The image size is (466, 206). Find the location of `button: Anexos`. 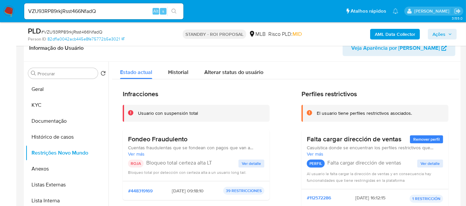

button: Anexos is located at coordinates (67, 169).